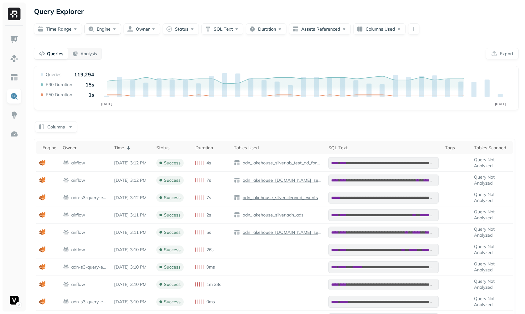  I want to click on div: Owner, so click(85, 148).